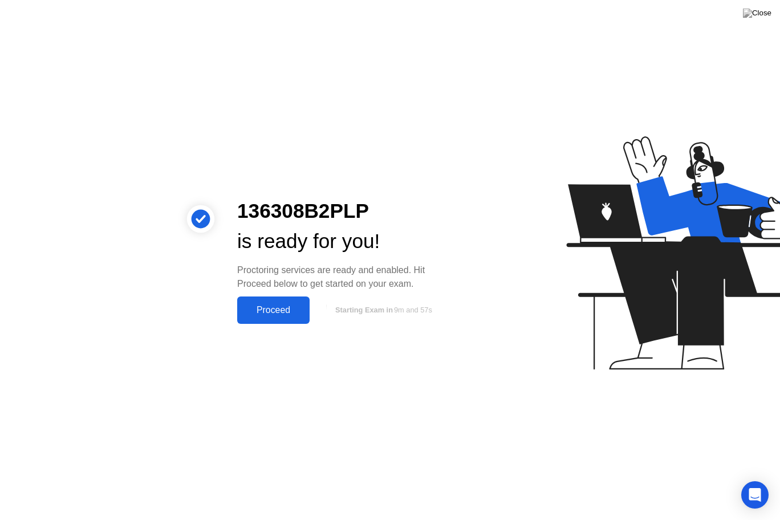 The image size is (780, 520). I want to click on div: is ready for you!, so click(343, 241).